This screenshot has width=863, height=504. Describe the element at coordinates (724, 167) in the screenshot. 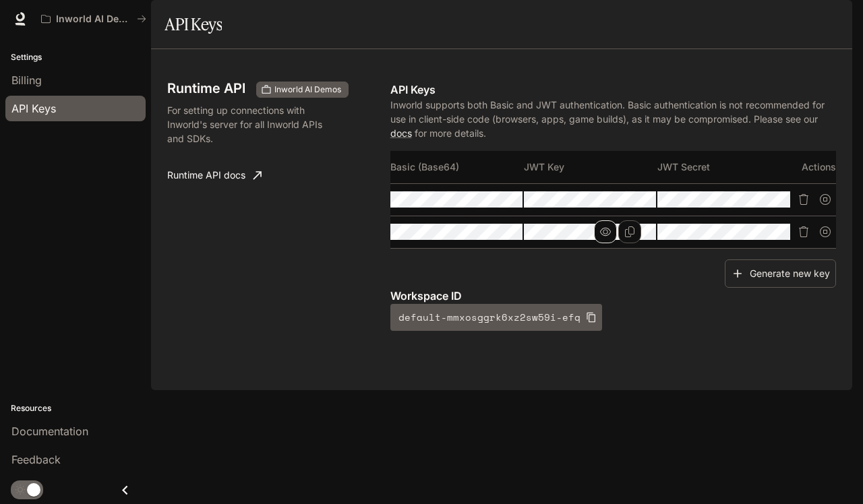

I see `th: JWT Secret` at that location.